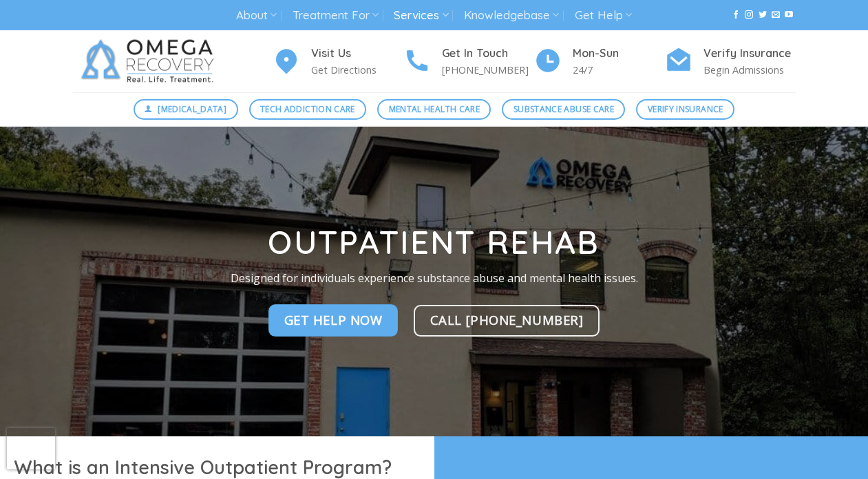 The width and height of the screenshot is (868, 479). Describe the element at coordinates (564, 109) in the screenshot. I see `span: Substance Abuse Care` at that location.